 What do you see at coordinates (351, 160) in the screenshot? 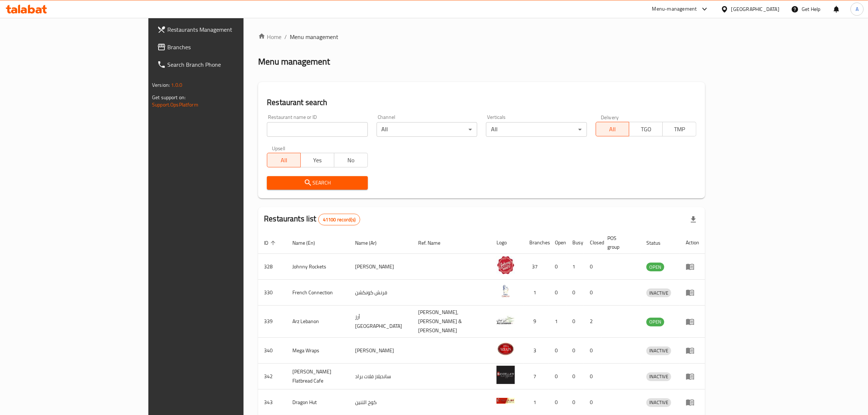
I see `button: No` at bounding box center [351, 160].